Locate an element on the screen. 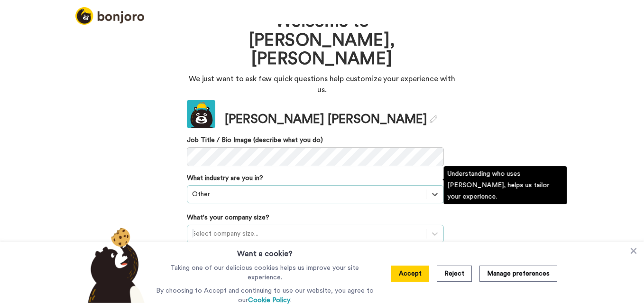 The height and width of the screenshot is (305, 644). p: Taking one of our delicious cookies helps us improve your site experience. is located at coordinates (265, 272).